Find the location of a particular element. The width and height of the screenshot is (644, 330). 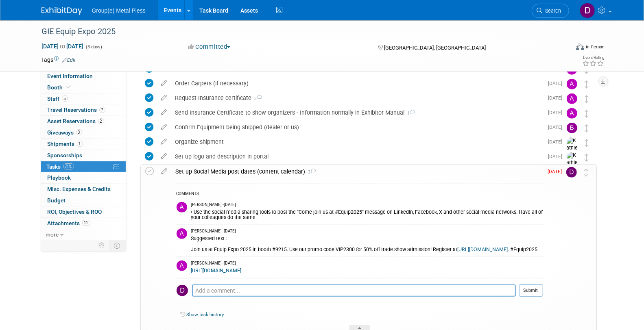

img: ExhibitDay is located at coordinates (62, 11).